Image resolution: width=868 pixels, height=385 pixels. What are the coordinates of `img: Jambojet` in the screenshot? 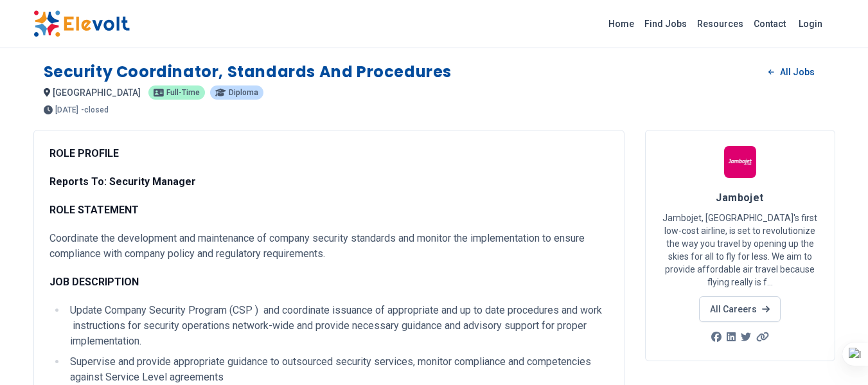 It's located at (740, 162).